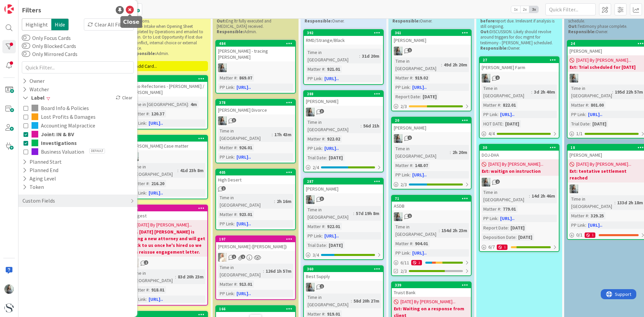 This screenshot has height=317, width=644. What do you see at coordinates (431, 121) in the screenshot?
I see `div: 20` at bounding box center [431, 121].